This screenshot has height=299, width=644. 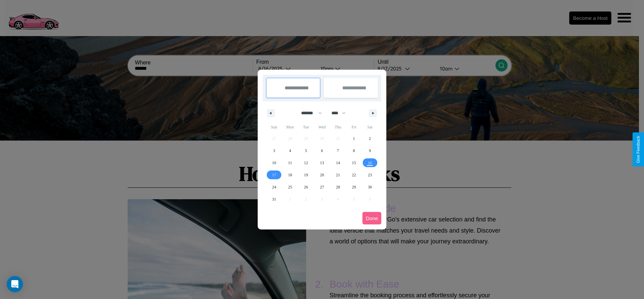 What do you see at coordinates (338, 163) in the screenshot?
I see `button: 14` at bounding box center [338, 163].